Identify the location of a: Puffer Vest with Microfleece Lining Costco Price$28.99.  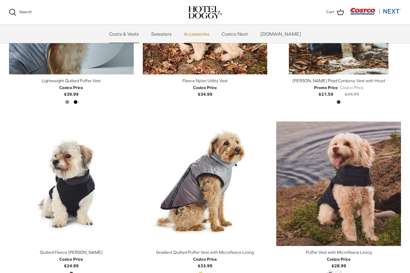
(339, 259).